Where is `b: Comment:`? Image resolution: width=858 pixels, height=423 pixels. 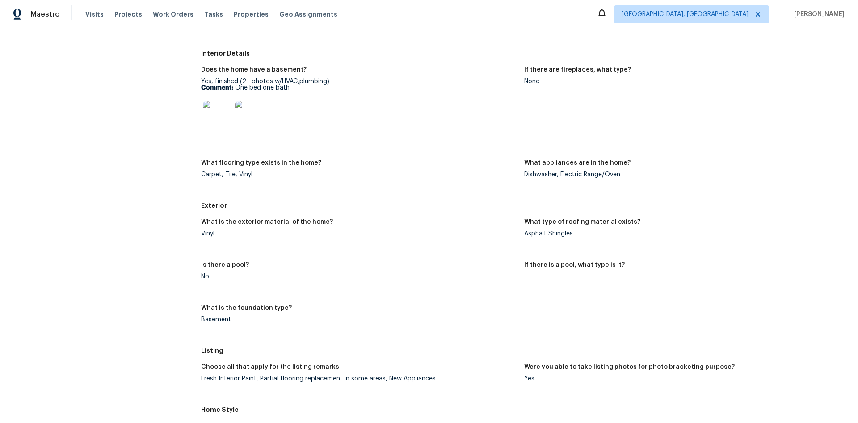 b: Comment: is located at coordinates (217, 88).